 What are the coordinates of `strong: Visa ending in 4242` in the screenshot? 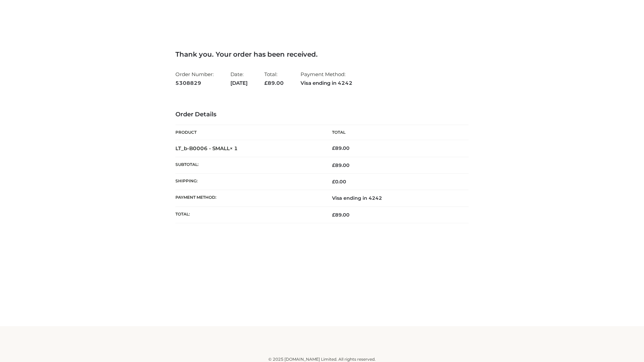 It's located at (327, 83).